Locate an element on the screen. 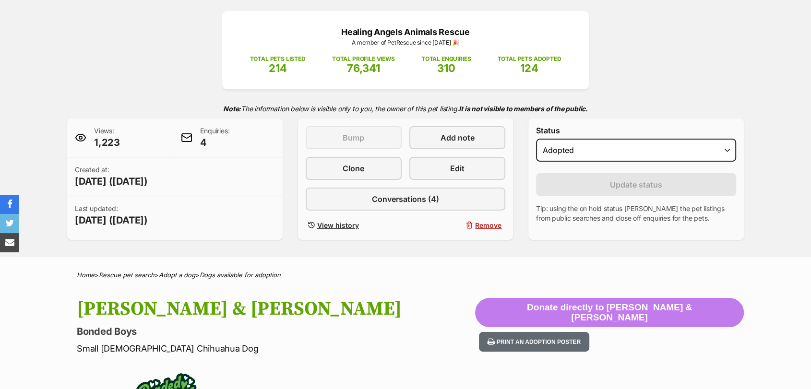 This screenshot has height=389, width=811. span: Update status is located at coordinates (636, 185).